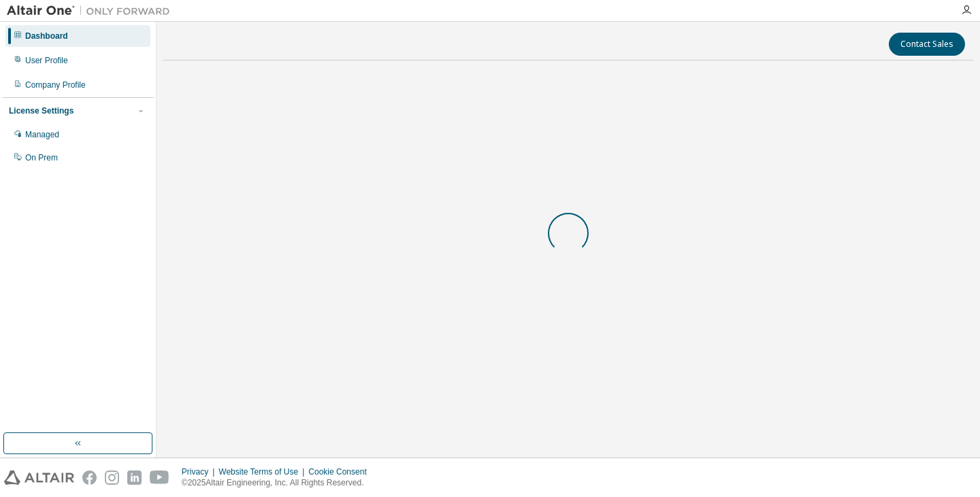  What do you see at coordinates (134, 477) in the screenshot?
I see `img: linkedin.svg` at bounding box center [134, 477].